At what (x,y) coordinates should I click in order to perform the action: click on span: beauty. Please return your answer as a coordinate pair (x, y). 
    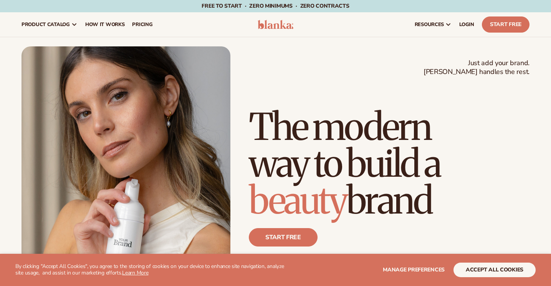
    Looking at the image, I should click on (297, 201).